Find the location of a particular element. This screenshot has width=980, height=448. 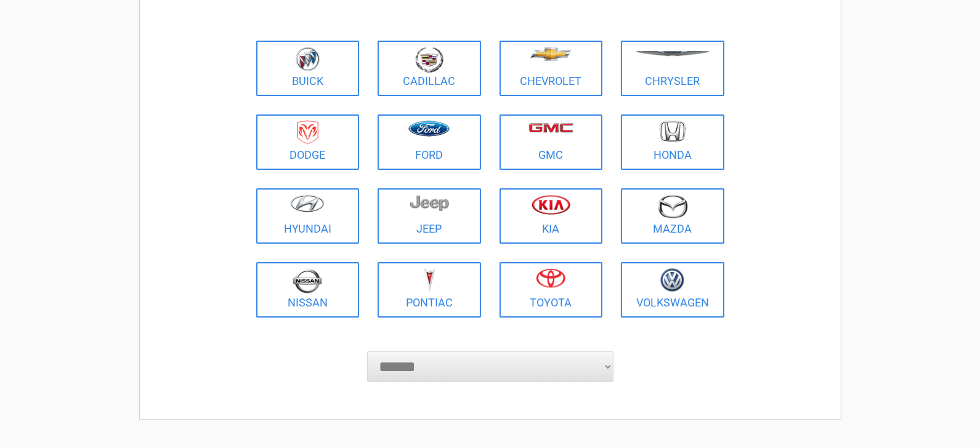

a: Volkswagen is located at coordinates (673, 290).